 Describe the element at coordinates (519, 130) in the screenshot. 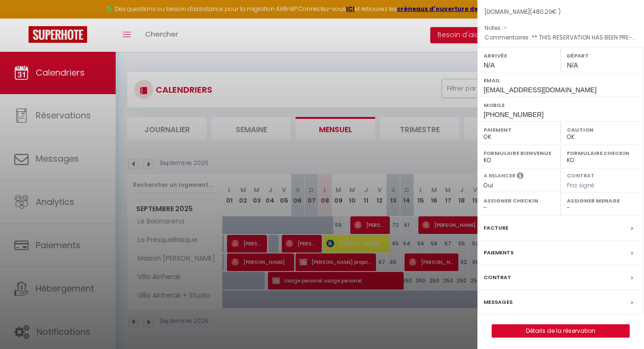

I see `label: Paiement` at that location.